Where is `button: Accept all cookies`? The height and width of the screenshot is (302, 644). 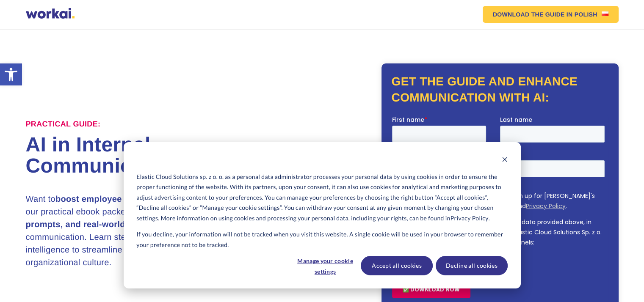
button: Accept all cookies is located at coordinates (397, 266).